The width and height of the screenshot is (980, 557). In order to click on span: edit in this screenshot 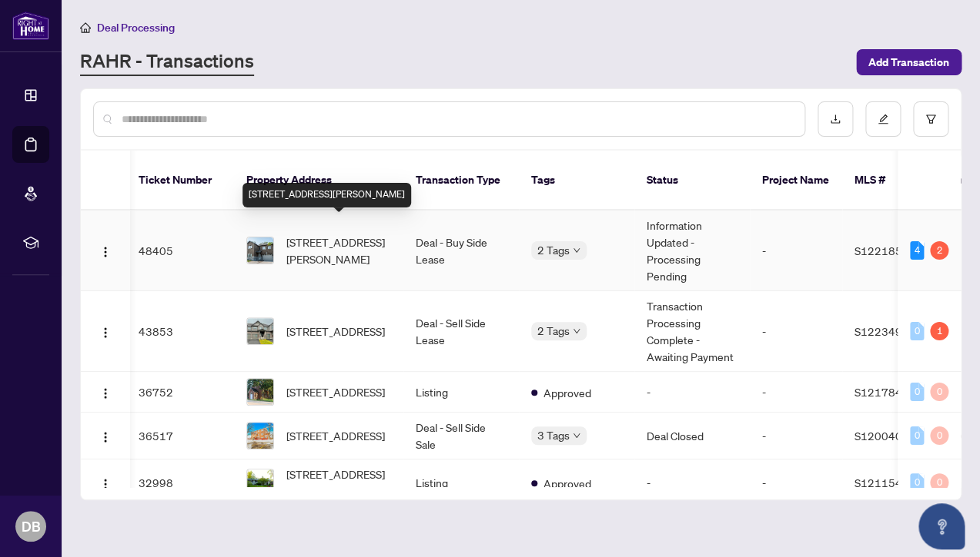, I will do `click(883, 119)`.